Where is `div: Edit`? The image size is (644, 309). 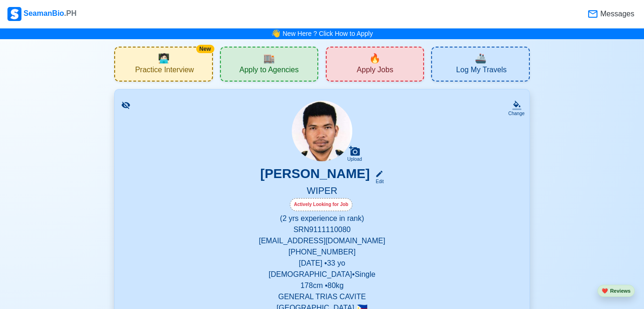 div: Edit is located at coordinates (377, 181).